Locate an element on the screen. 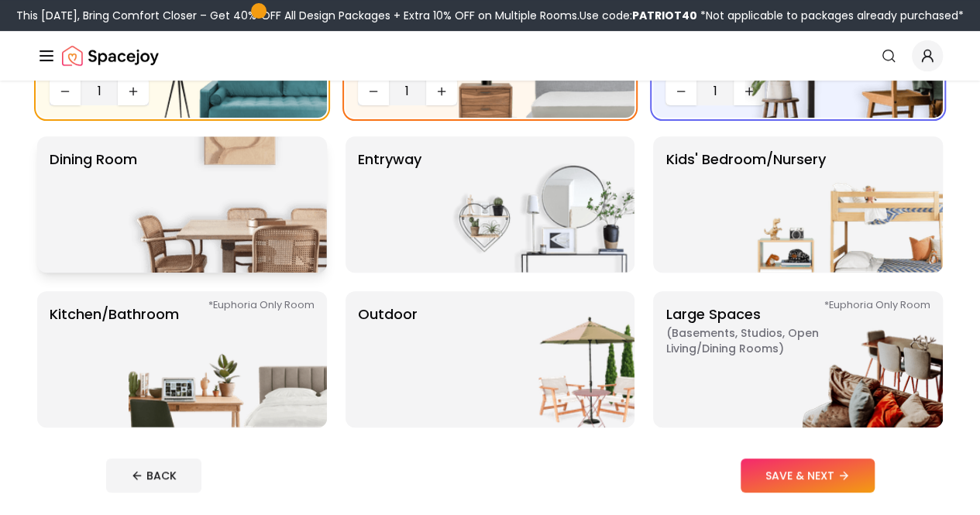  b: PATRIOT40 is located at coordinates (665, 16).